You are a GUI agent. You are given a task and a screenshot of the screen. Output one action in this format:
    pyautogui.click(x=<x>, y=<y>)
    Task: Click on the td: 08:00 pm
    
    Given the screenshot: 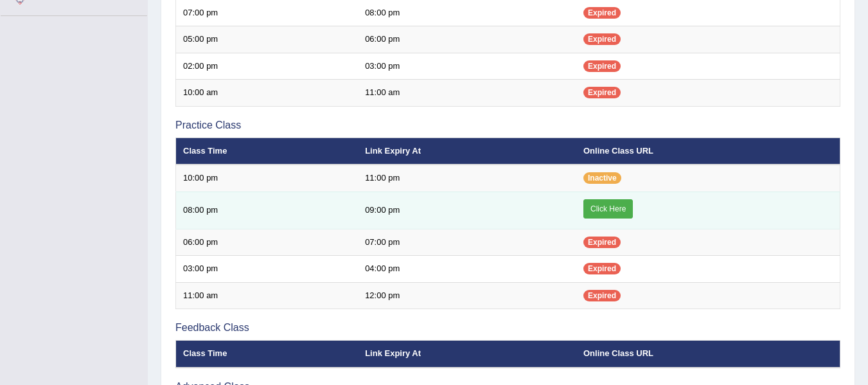 What is the action you would take?
    pyautogui.click(x=267, y=210)
    